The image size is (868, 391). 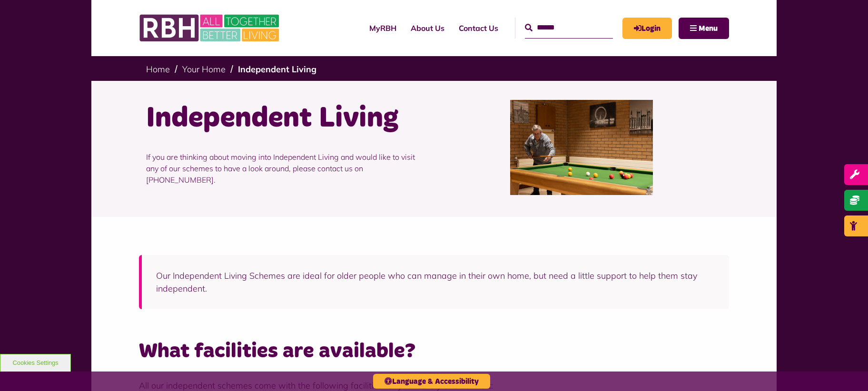 What do you see at coordinates (211, 28) in the screenshot?
I see `img: RBH` at bounding box center [211, 28].